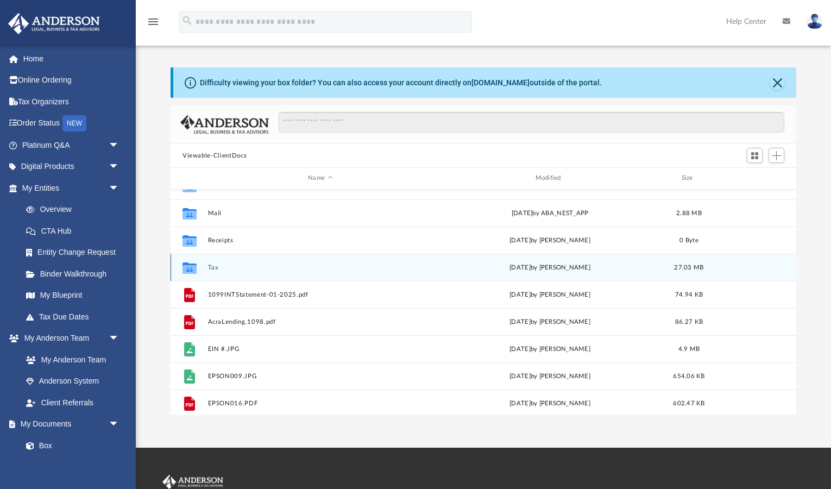  What do you see at coordinates (689, 178) in the screenshot?
I see `div: Size` at bounding box center [689, 178].